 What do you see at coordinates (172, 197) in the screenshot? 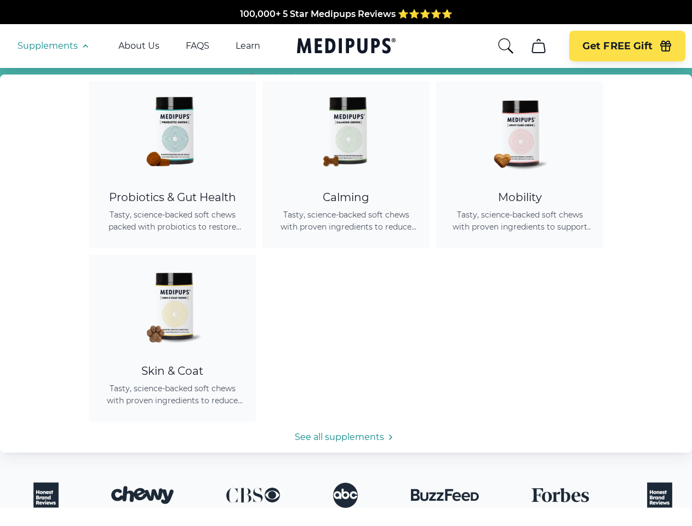
I see `div: Probiotics & Gut Health` at bounding box center [172, 197].